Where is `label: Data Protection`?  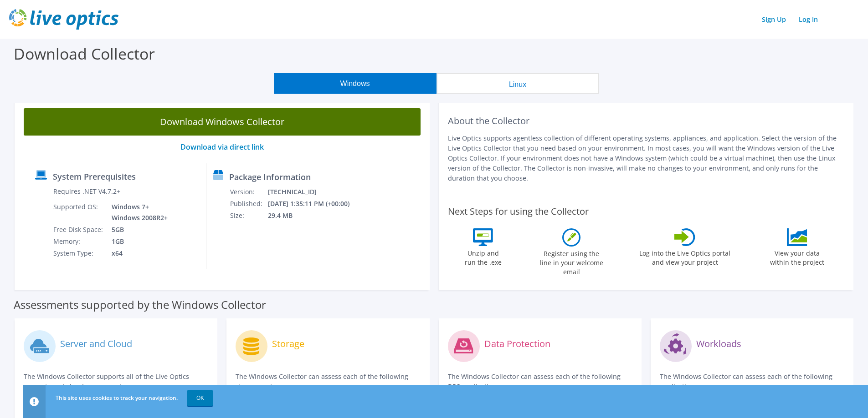
label: Data Protection is located at coordinates (517, 344).